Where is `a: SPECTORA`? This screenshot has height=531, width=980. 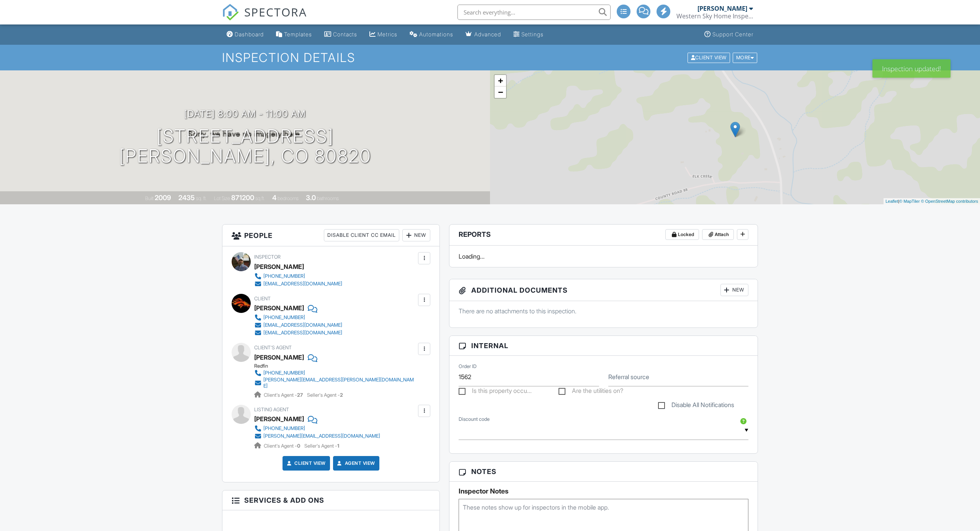 a: SPECTORA is located at coordinates (264, 18).